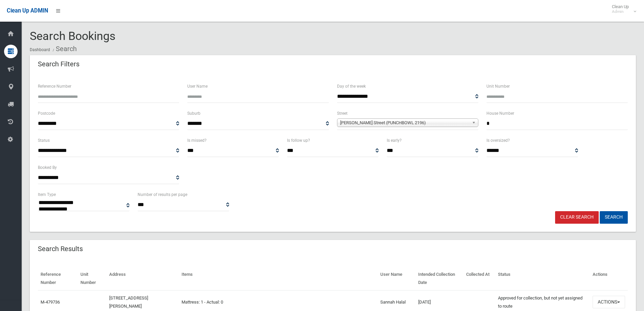  What do you see at coordinates (396, 279) in the screenshot?
I see `th: User Name` at bounding box center [396, 279].